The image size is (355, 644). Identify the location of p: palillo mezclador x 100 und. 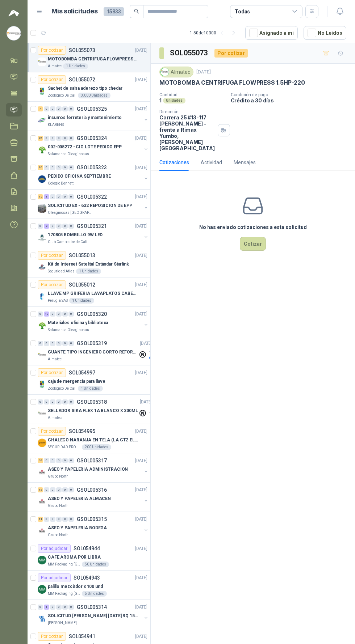
(75, 587).